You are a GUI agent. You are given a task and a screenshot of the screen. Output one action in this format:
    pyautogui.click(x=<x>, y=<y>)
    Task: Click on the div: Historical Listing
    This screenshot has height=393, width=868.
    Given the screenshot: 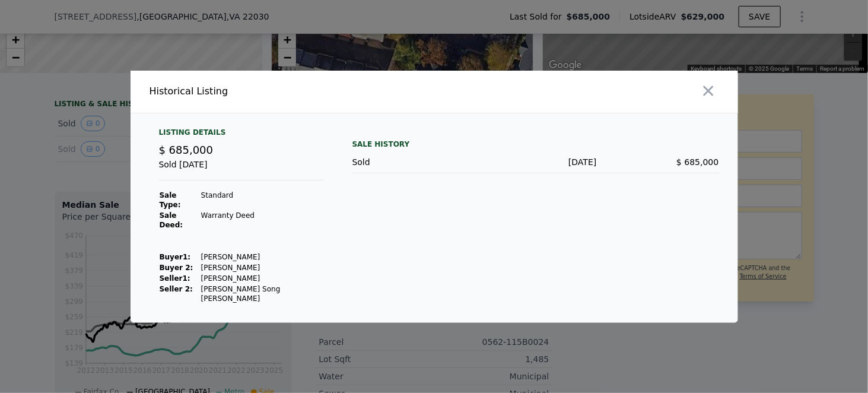 What is the action you would take?
    pyautogui.click(x=289, y=91)
    